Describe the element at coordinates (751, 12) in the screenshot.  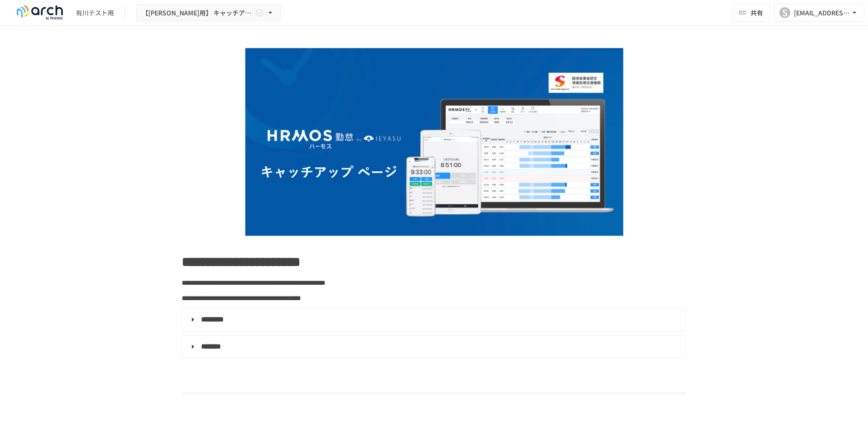
I see `button: 共有` at that location.